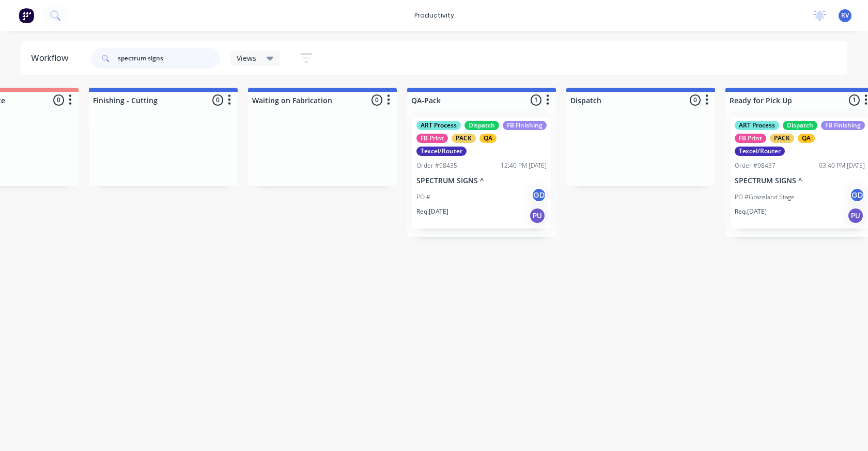 The height and width of the screenshot is (451, 868). Describe the element at coordinates (169, 58) in the screenshot. I see `input: Search for orders...` at that location.